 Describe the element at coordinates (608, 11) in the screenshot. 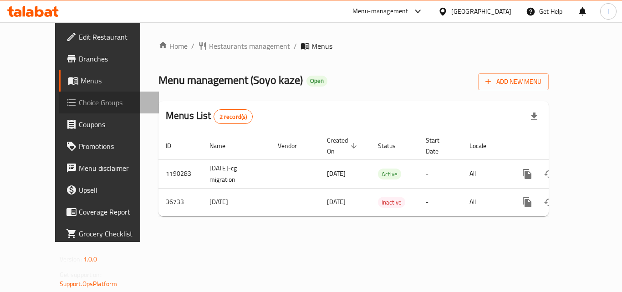

I see `span: l` at that location.